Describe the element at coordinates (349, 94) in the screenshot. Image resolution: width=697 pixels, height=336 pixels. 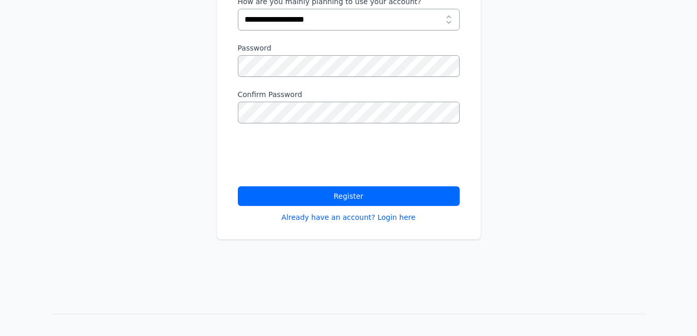
I see `label: Confirm Password` at that location.